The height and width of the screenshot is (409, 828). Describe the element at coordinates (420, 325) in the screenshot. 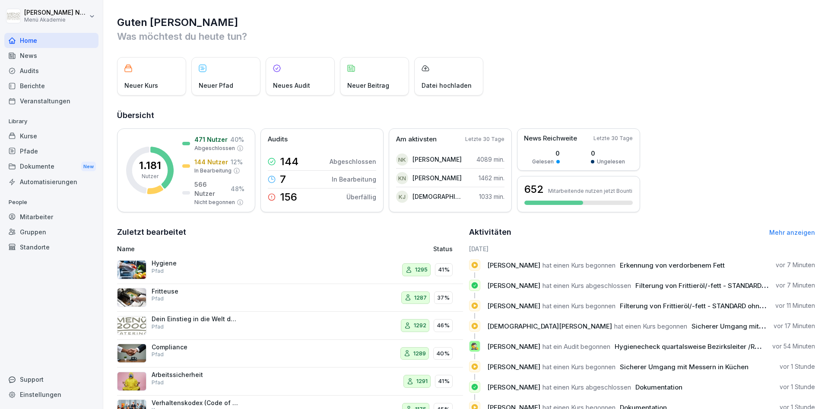

I see `p: 1292` at that location.